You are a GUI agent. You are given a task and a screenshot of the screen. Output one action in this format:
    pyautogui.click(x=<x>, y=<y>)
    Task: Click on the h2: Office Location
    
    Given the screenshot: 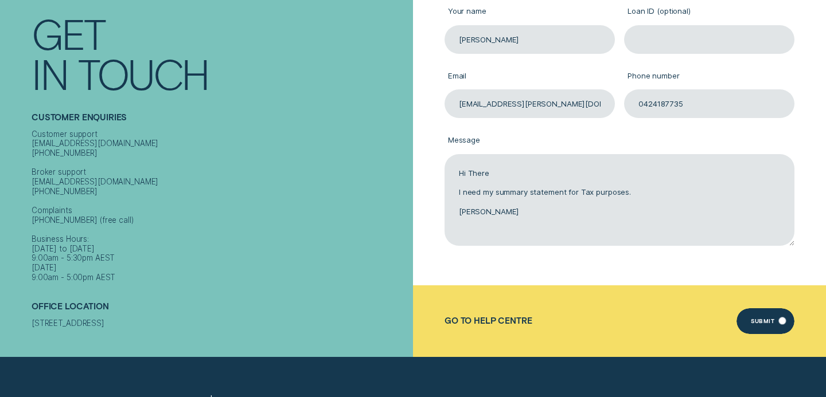 What is the action you would take?
    pyautogui.click(x=220, y=310)
    